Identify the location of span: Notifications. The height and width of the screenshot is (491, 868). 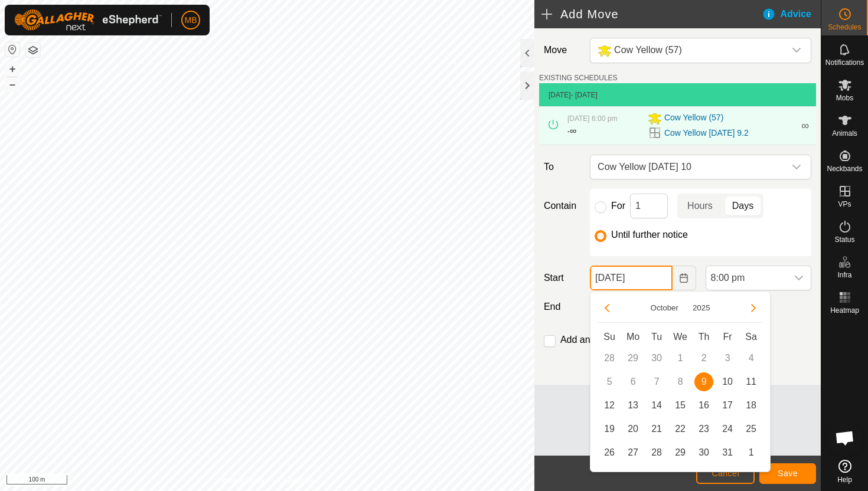
(844, 63).